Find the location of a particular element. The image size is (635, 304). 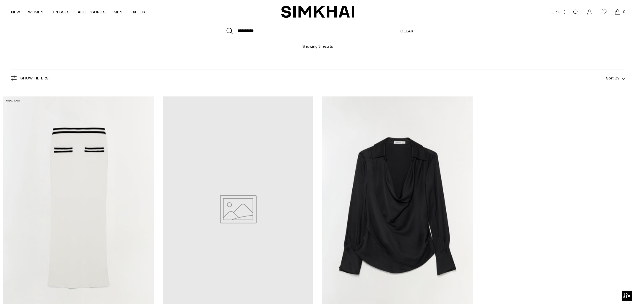

button: Show Filters is located at coordinates (29, 78).